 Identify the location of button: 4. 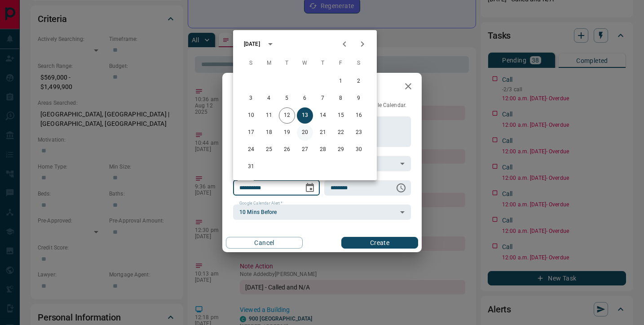
(269, 99).